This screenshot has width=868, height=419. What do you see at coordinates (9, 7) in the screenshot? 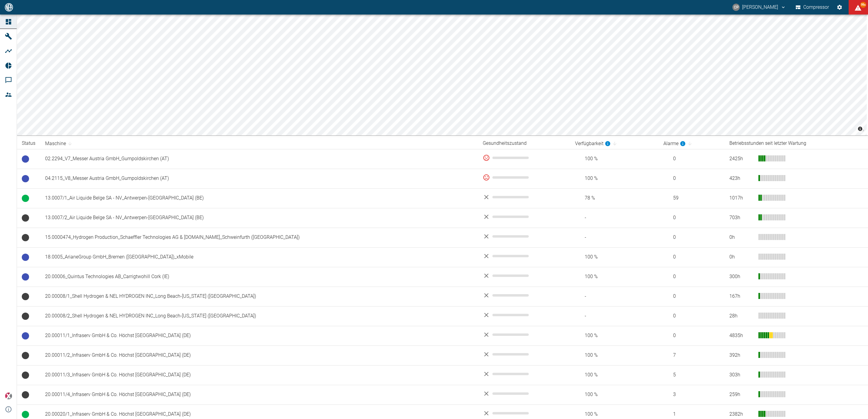
I see `img: logo` at bounding box center [9, 7].